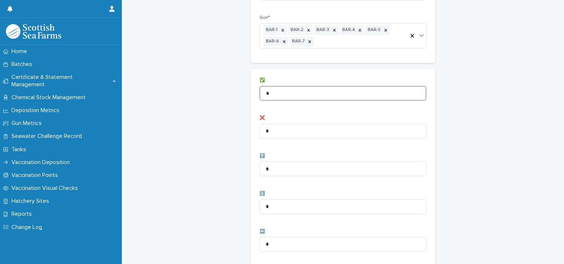 This screenshot has height=264, width=564. I want to click on div: BAR-4, so click(348, 30).